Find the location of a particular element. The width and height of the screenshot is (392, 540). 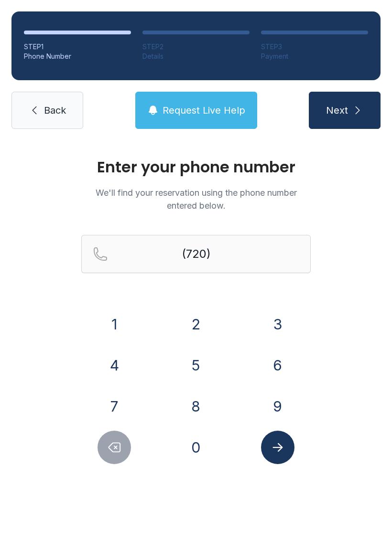

div: Payment is located at coordinates (315, 56).